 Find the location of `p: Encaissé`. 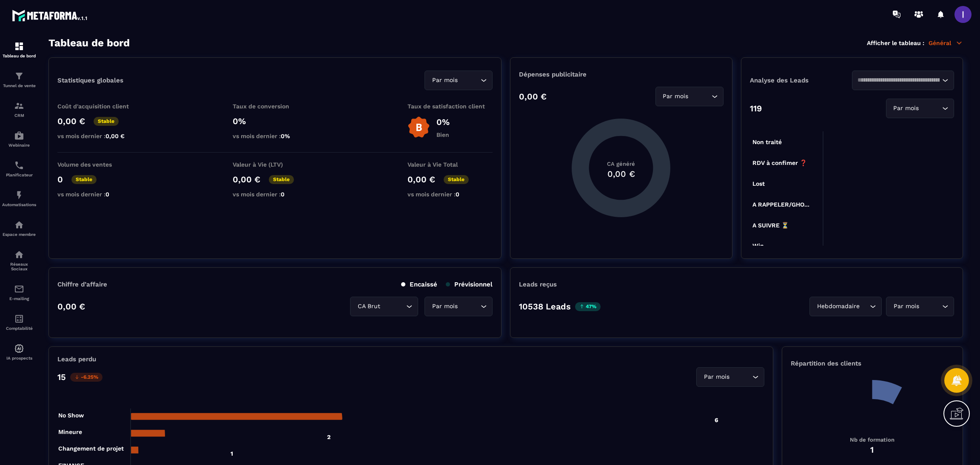

p: Encaissé is located at coordinates (419, 284).